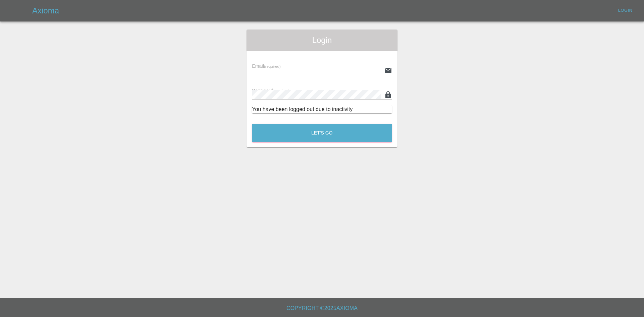  Describe the element at coordinates (625, 11) in the screenshot. I see `a: Login` at that location.